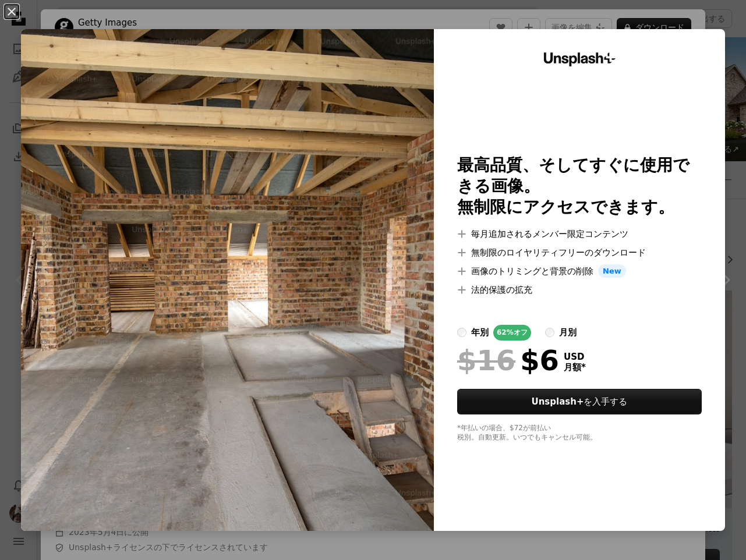 Image resolution: width=746 pixels, height=560 pixels. Describe the element at coordinates (580, 252) in the screenshot. I see `li: 無制限のロイヤリティフリーのダウンロード` at that location.